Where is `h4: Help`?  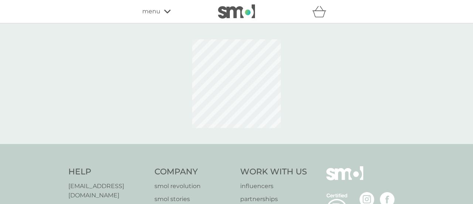 h4: Help is located at coordinates (108, 172).